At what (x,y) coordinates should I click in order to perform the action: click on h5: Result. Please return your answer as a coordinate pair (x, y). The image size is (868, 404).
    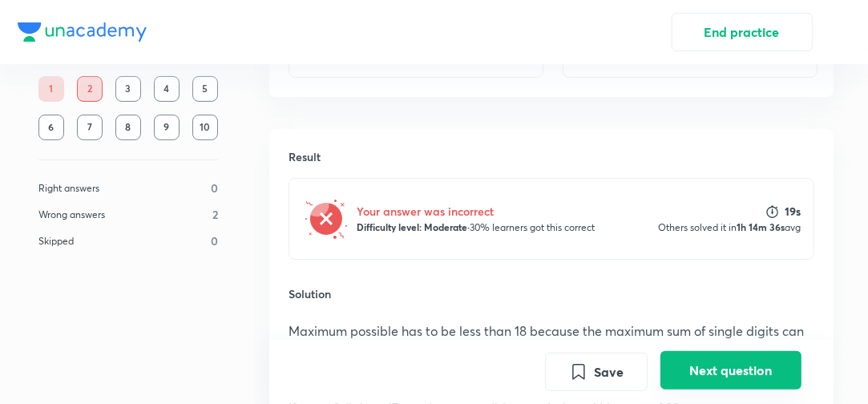
    Looking at the image, I should click on (551, 156).